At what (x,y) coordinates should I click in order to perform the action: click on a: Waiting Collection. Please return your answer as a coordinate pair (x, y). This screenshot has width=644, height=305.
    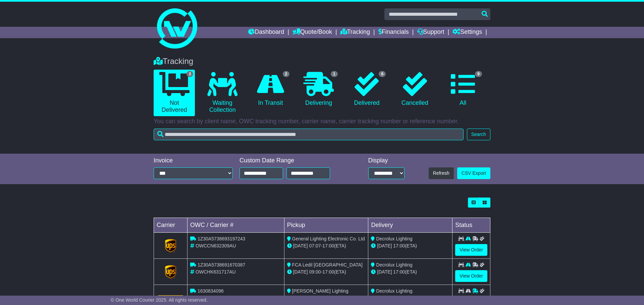
    Looking at the image, I should click on (222, 93).